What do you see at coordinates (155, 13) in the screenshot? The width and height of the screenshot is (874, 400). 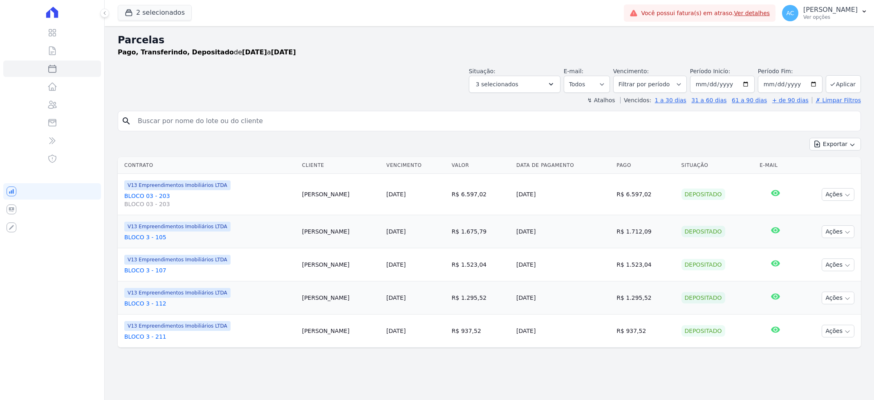 I see `button: 2 selecionados` at bounding box center [155, 13].